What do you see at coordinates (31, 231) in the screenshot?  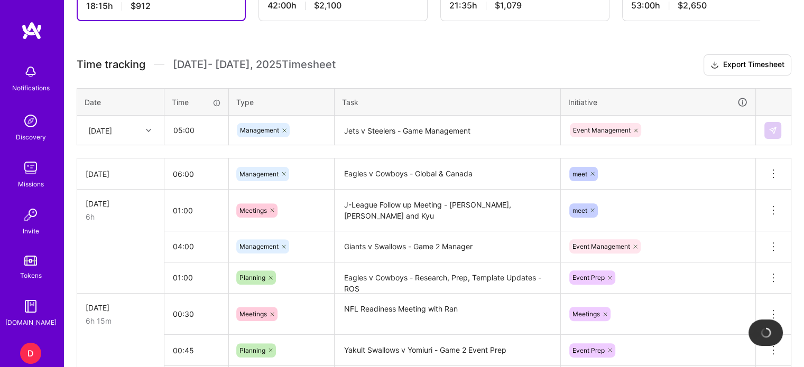 I see `div: Invite` at bounding box center [31, 231].